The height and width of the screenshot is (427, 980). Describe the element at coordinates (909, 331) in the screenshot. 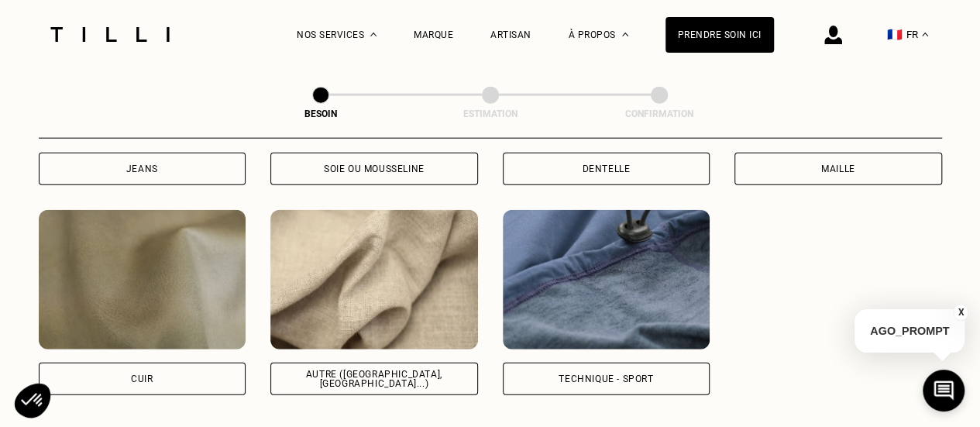

I see `p: AGO_PROMPT` at that location.